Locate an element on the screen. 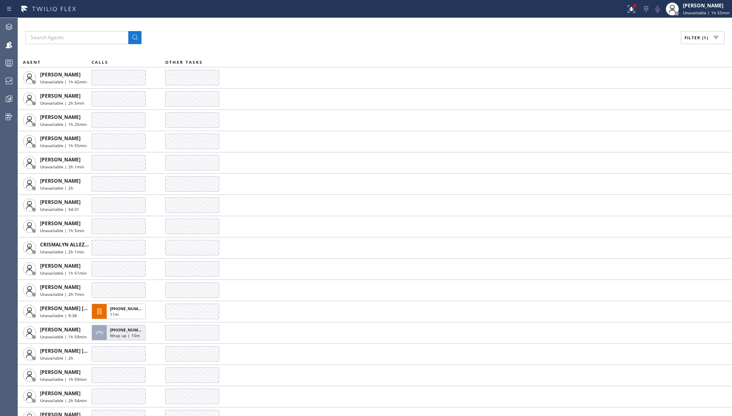 Image resolution: width=732 pixels, height=416 pixels. span: Unavailable | 54:31 is located at coordinates (60, 209).